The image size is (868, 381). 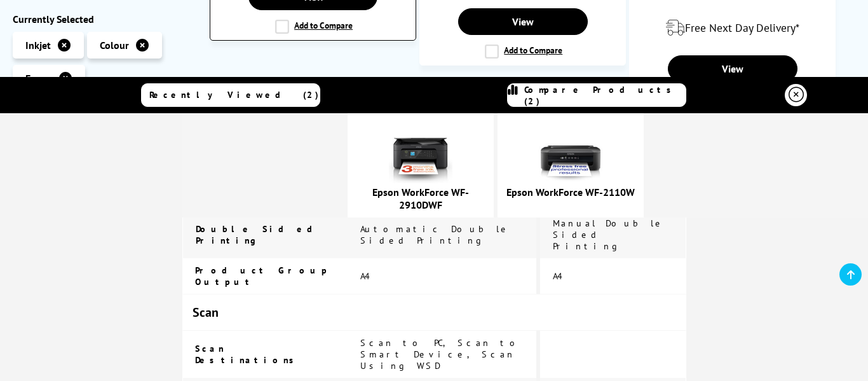 I want to click on span: Double Sided Printing, so click(x=260, y=234).